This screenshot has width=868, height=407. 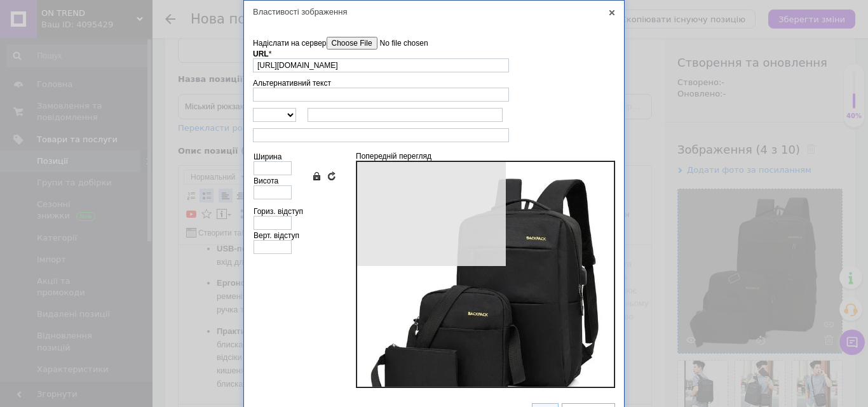 What do you see at coordinates (114, 19) in the screenshot?
I see `body: Редактор, B47B2D39-6694-4A8B-AA03-8EE9BFF9A3C1` at bounding box center [114, 19].